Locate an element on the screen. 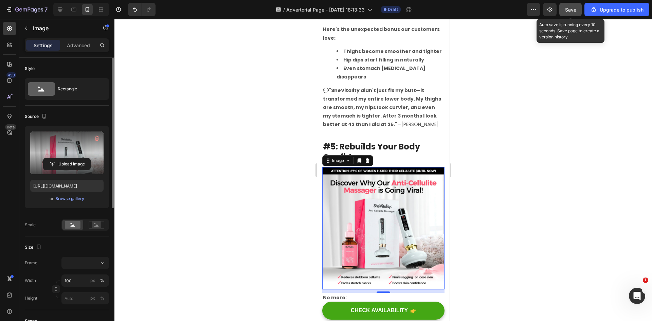  div: CHECK AVAILABILITY is located at coordinates (62, 291).